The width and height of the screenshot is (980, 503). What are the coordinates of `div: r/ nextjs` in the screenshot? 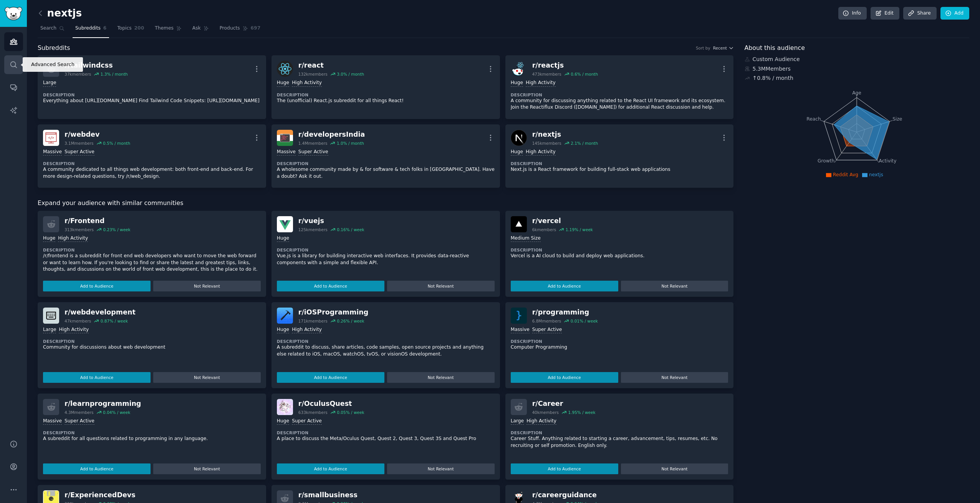 It's located at (565, 134).